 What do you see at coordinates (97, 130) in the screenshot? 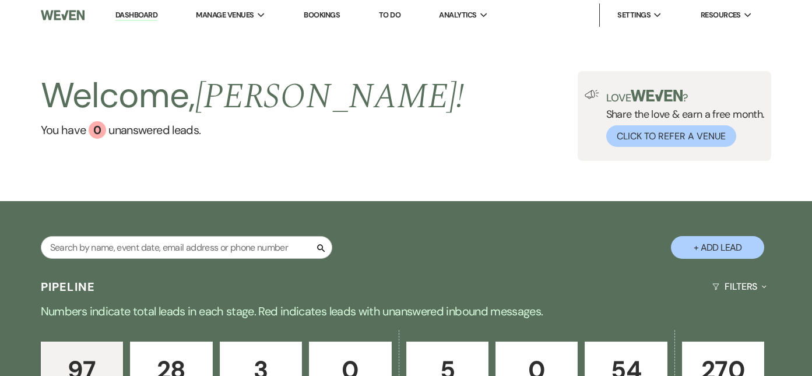
I see `div: 0` at bounding box center [97, 130].